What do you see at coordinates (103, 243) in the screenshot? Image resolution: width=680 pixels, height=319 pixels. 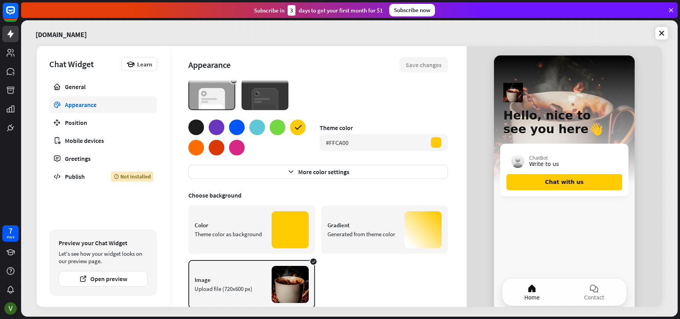 I see `div: Preview your Chat Widget` at bounding box center [103, 243].